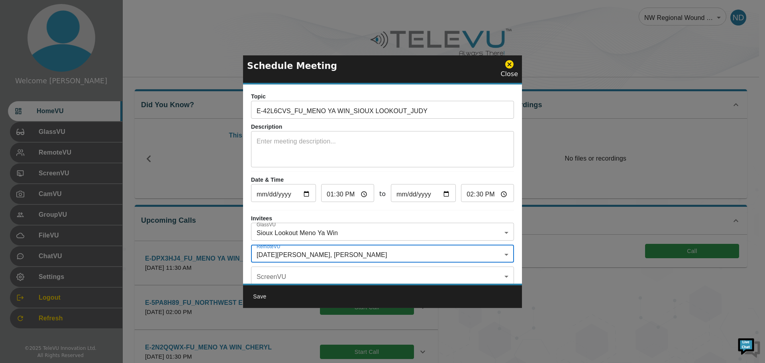 This screenshot has width=765, height=363. I want to click on textarea: Type your message and hit 'Enter', so click(78, 232).